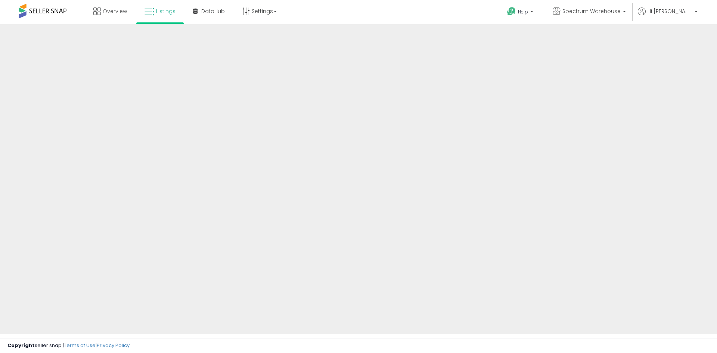 The image size is (717, 353). I want to click on i: Get Help, so click(511, 11).